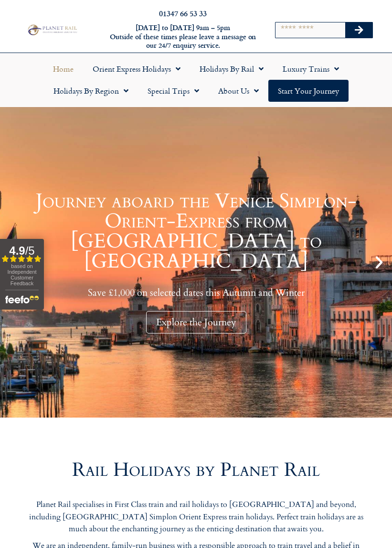  I want to click on img: Planet Rail Train Holidays Logo, so click(52, 30).